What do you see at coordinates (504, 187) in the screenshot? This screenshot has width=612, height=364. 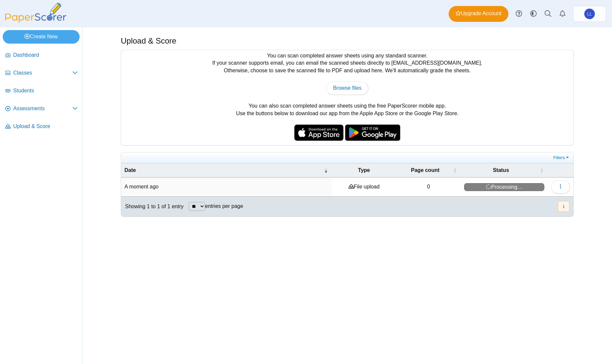 I see `span: Processing…` at bounding box center [504, 187].